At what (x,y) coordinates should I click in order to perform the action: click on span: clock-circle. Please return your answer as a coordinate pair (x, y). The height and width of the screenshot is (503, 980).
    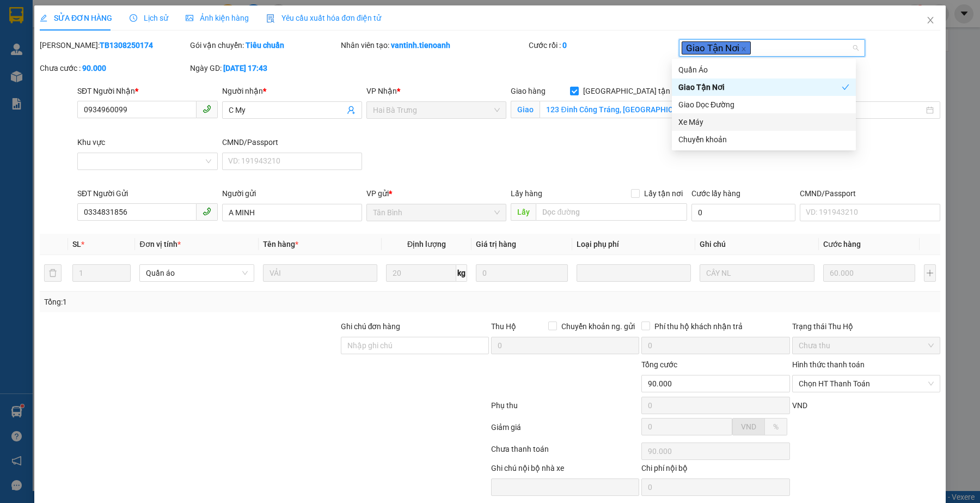
    Looking at the image, I should click on (134, 18).